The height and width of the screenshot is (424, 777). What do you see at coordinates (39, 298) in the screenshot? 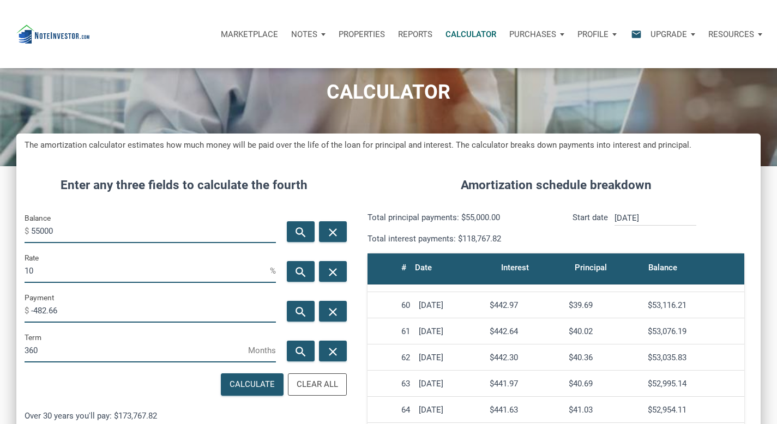
I see `label: Payment` at bounding box center [39, 298].